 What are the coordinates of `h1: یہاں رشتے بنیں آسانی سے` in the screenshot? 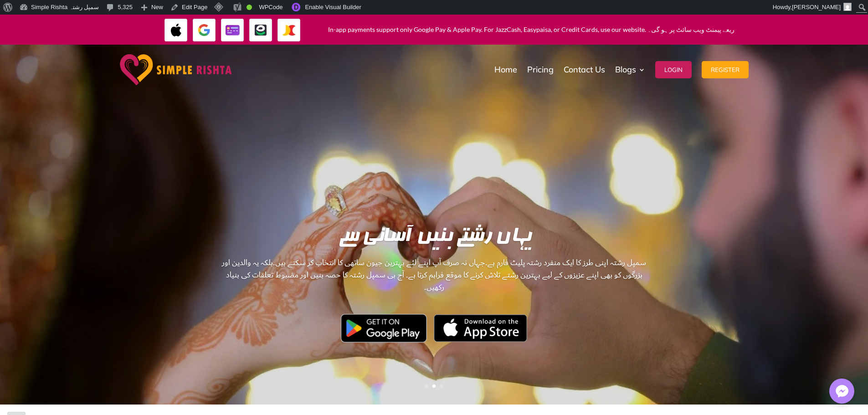 It's located at (434, 239).